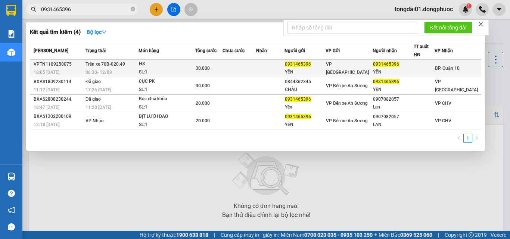  Describe the element at coordinates (481, 24) in the screenshot. I see `span: close` at that location.